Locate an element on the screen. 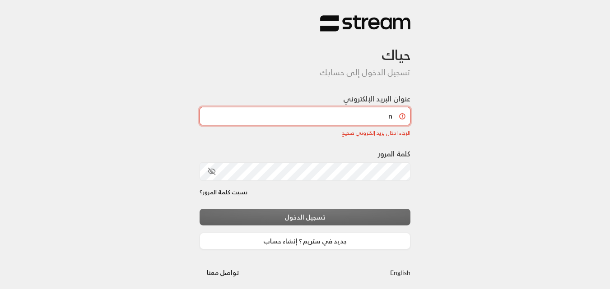  a: English is located at coordinates (400, 273).